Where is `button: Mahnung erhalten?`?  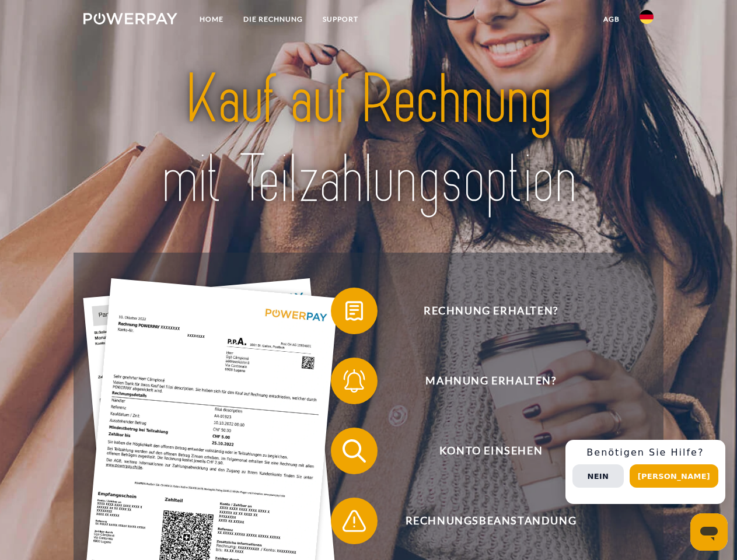
button: Mahnung erhalten? is located at coordinates (482, 381).